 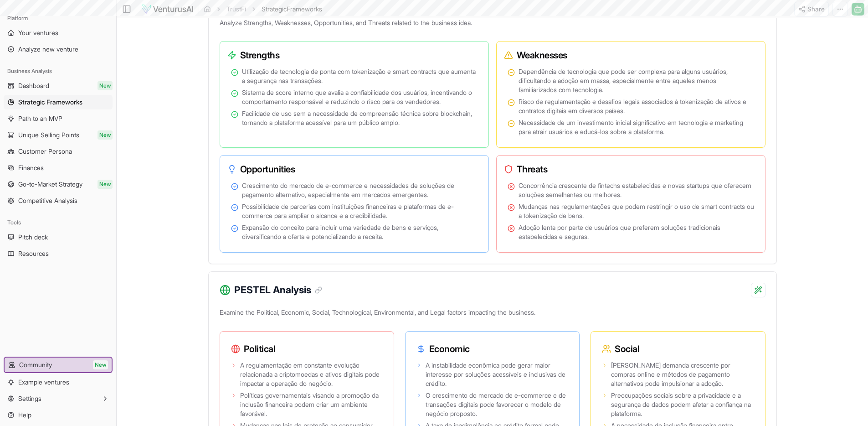 I want to click on h3: PESTEL Analysis, so click(x=278, y=290).